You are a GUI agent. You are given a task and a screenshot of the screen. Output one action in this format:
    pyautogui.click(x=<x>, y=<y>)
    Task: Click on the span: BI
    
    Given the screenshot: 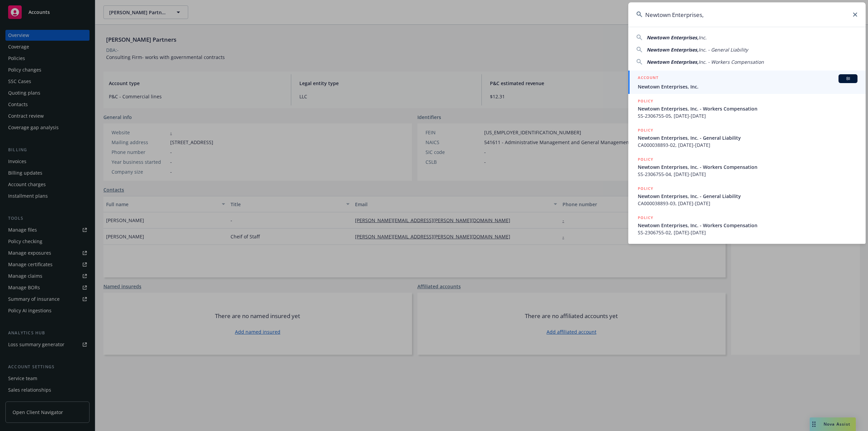 What is the action you would take?
    pyautogui.click(x=848, y=79)
    